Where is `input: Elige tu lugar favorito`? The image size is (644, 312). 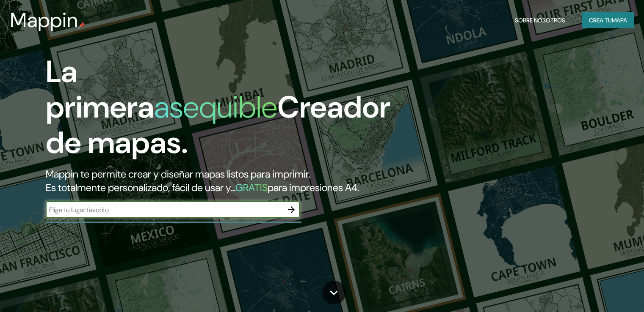
input: Elige tu lugar favorito is located at coordinates (164, 210).